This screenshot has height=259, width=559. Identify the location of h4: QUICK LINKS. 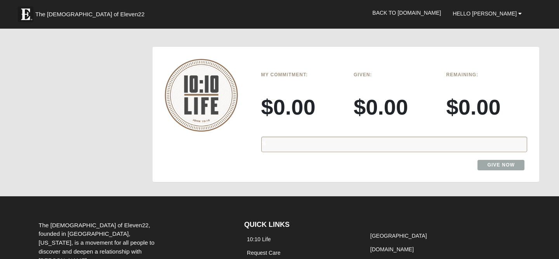
(300, 225).